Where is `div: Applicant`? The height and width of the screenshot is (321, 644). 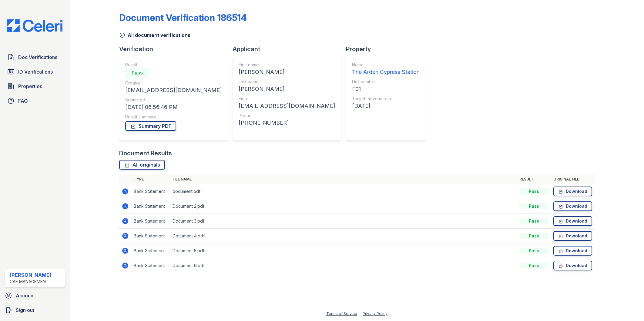 div: Applicant is located at coordinates (289, 49).